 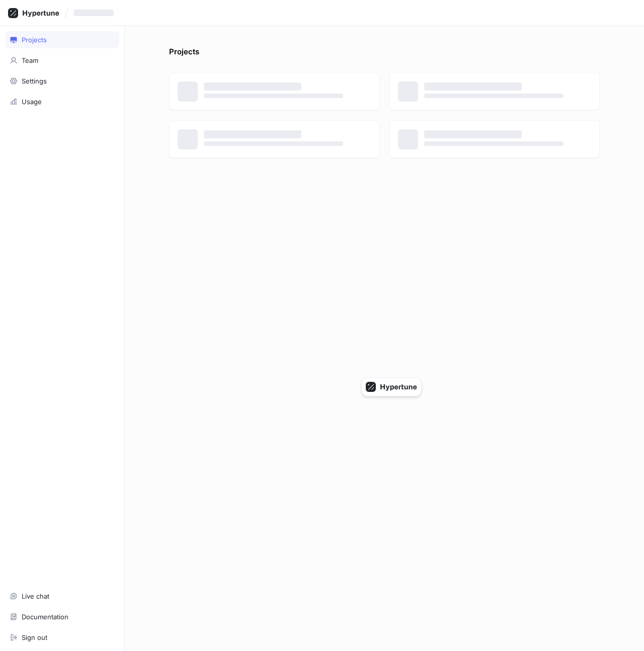 I want to click on div: Documentation, so click(x=45, y=618).